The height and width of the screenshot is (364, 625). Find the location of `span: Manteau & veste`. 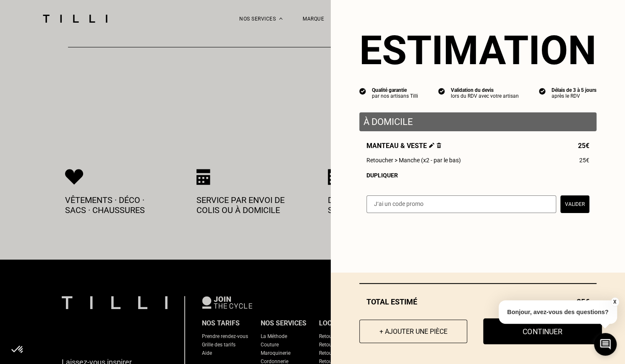

span: Manteau & veste is located at coordinates (404, 145).